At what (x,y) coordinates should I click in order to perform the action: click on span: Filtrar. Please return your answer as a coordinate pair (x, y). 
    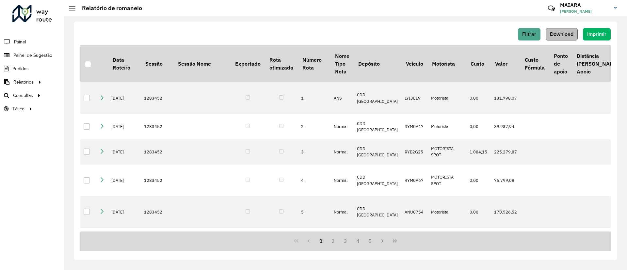
    Looking at the image, I should click on (529, 34).